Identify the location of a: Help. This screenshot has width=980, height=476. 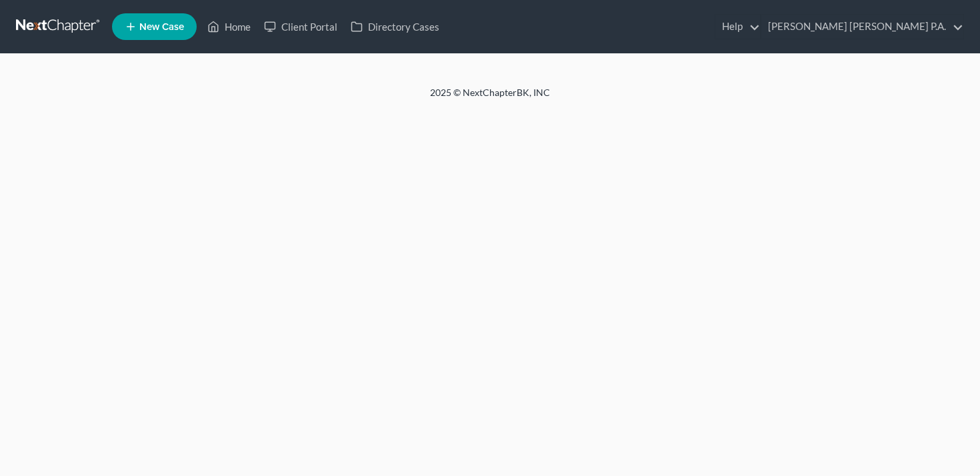
(737, 27).